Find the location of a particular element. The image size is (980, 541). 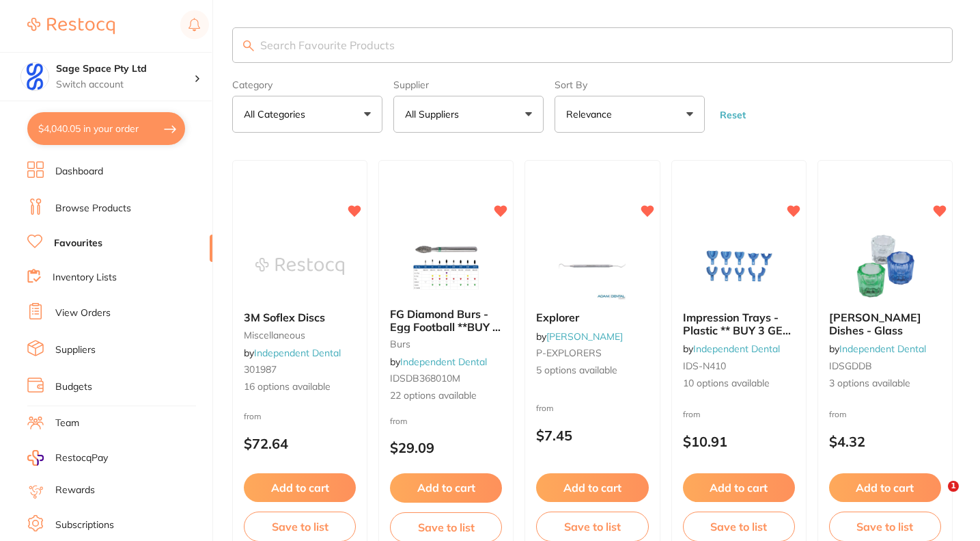

span: 22 options available is located at coordinates (446, 396).